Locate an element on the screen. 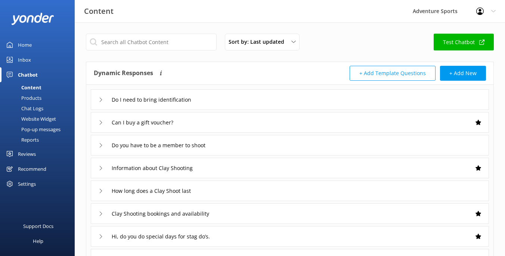  div: Recommend is located at coordinates (32, 169).